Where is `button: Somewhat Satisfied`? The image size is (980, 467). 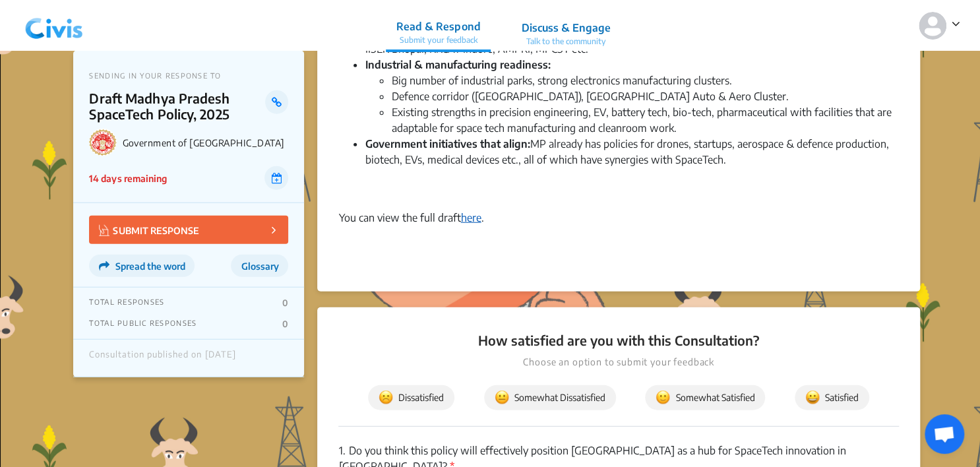
button: Somewhat Satisfied is located at coordinates (705, 397).